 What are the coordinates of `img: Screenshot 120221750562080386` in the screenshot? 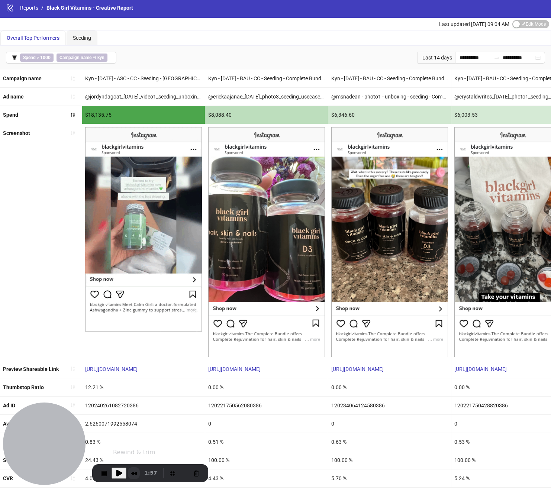 It's located at (267, 242).